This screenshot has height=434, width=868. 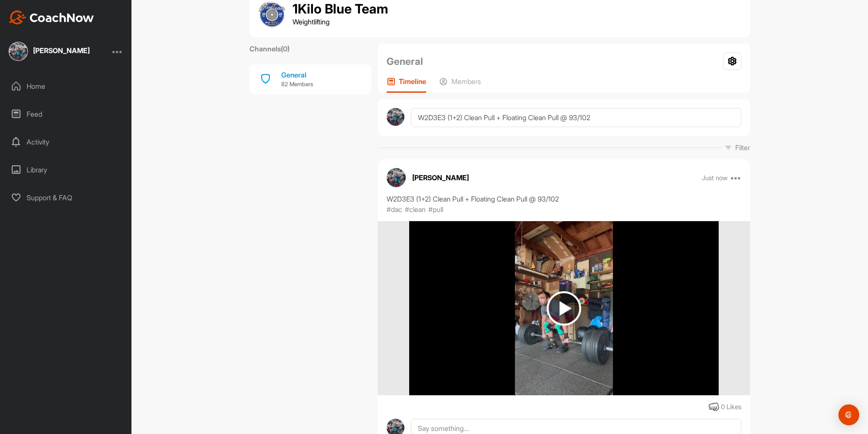 I want to click on label: Channels ( 0 ), so click(x=269, y=49).